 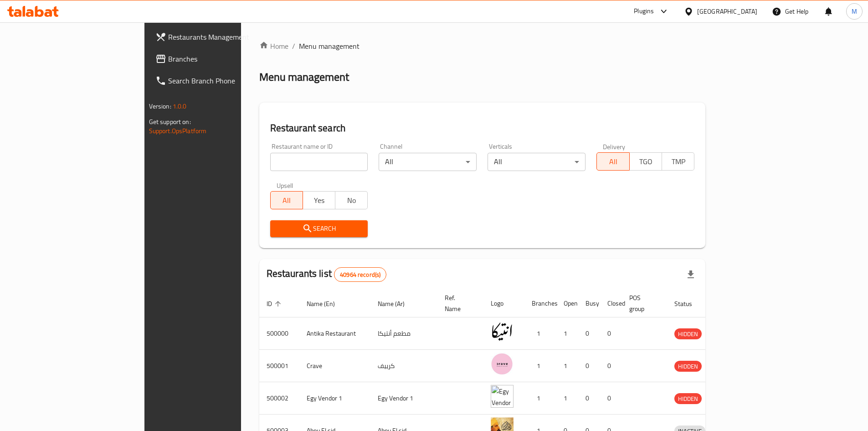 What do you see at coordinates (678, 161) in the screenshot?
I see `button: TMP` at bounding box center [678, 161].